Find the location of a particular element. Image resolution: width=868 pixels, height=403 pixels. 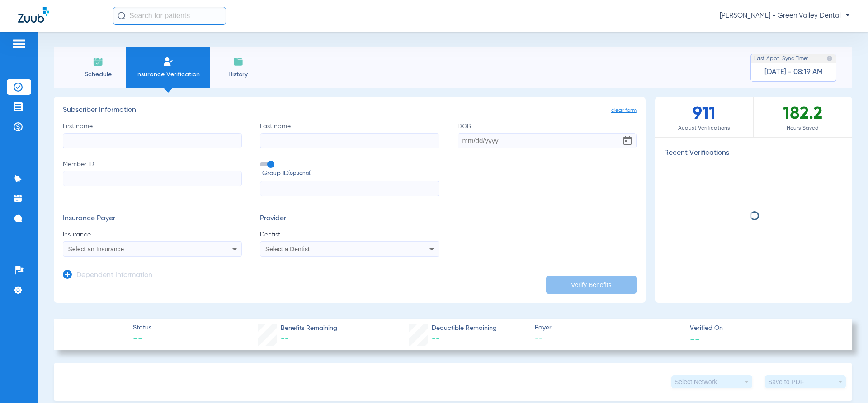

span: Deductible Remaining is located at coordinates (464, 328).